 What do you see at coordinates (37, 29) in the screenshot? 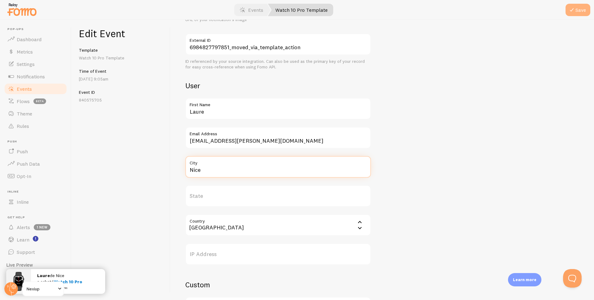
I see `span: Pop-ups` at bounding box center [37, 29].